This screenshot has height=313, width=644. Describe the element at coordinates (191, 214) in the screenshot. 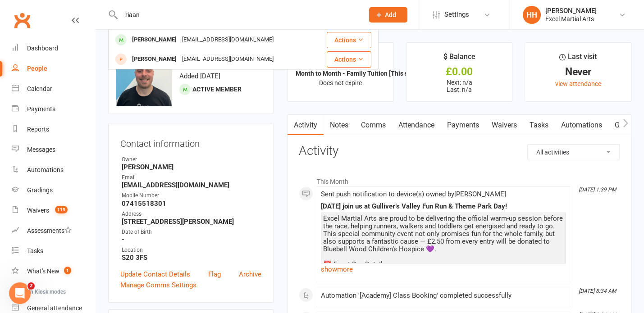

I see `div: Address` at that location.